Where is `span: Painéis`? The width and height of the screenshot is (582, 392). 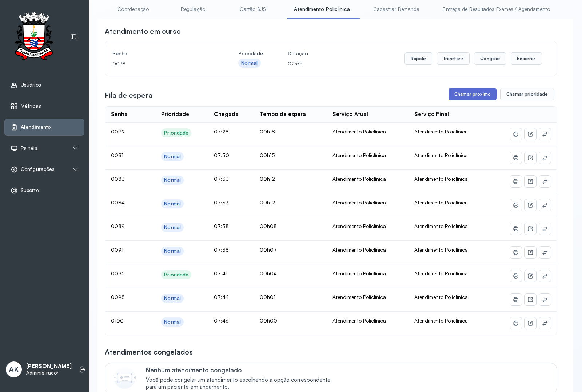
span: Painéis is located at coordinates (29, 148).